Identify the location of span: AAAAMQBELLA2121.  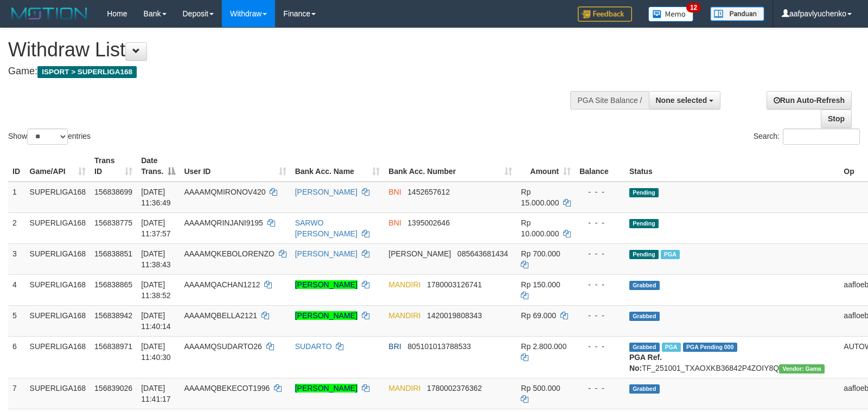
(220, 316).